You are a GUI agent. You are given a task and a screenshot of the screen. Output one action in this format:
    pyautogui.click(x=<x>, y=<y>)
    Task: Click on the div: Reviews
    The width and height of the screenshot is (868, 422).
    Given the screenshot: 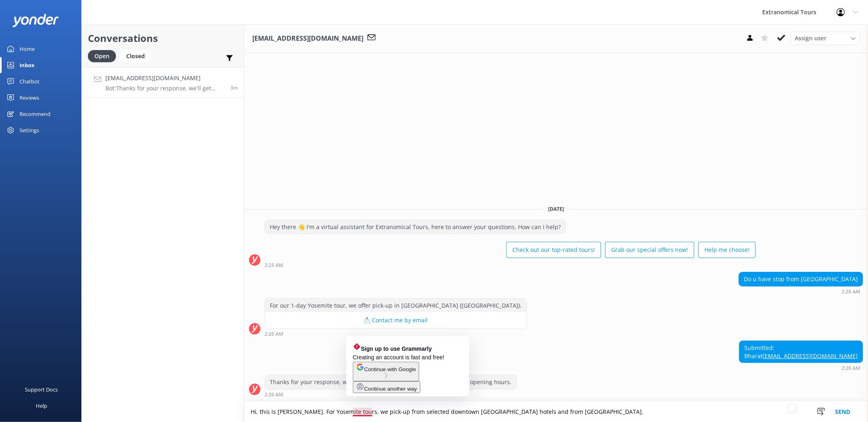 What is the action you would take?
    pyautogui.click(x=30, y=97)
    